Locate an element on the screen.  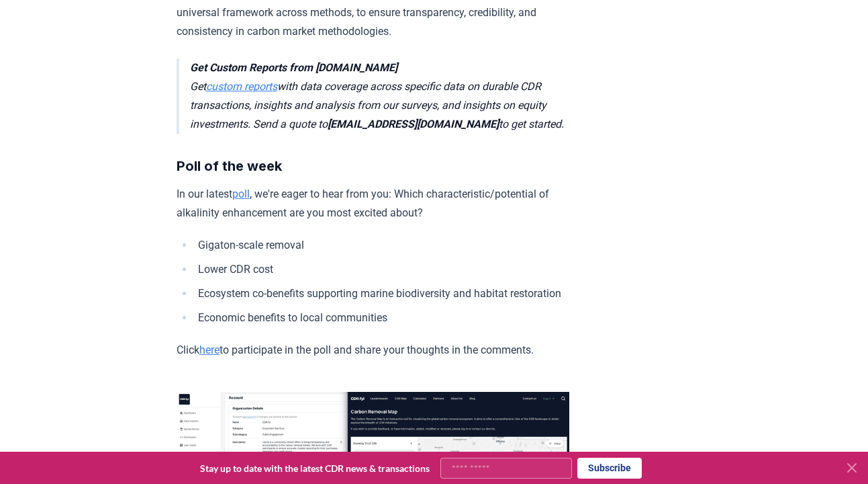
p: Click to participate in the poll and share your thoughts in the comments. is located at coordinates (373, 350).